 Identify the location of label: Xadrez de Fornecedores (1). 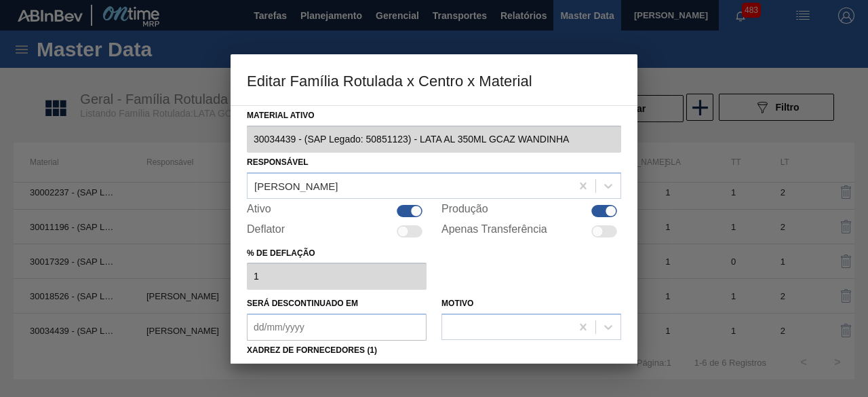
(312, 350).